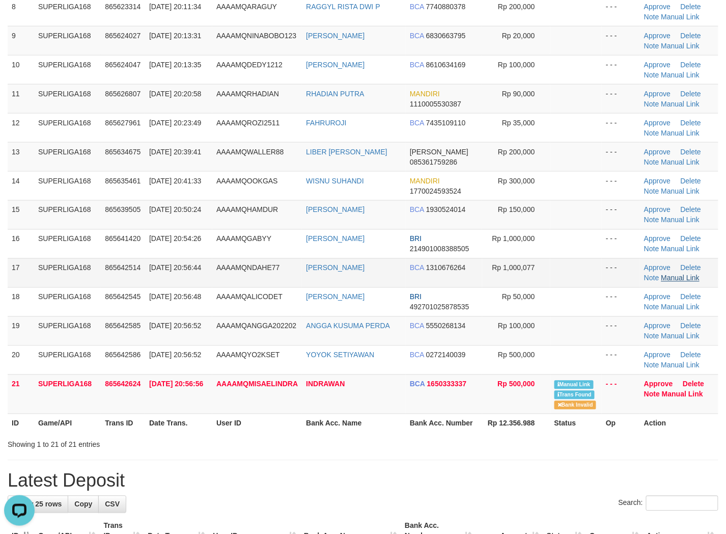 This screenshot has height=534, width=726. I want to click on td: 18, so click(21, 301).